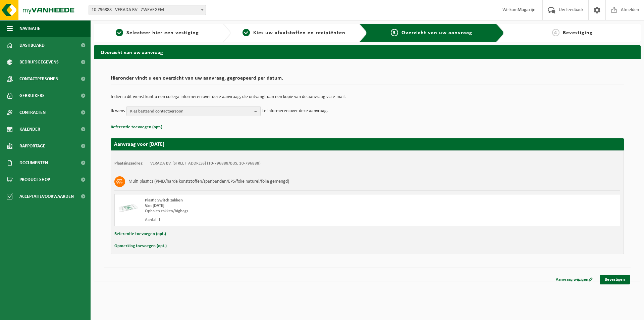  Describe the element at coordinates (164, 200) in the screenshot. I see `span: Plastic Switch zakken` at that location.